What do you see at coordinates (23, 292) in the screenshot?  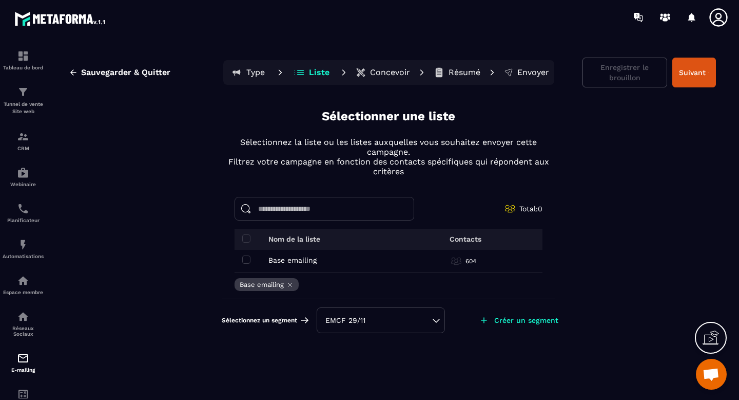 I see `p: Espace membre` at bounding box center [23, 292].